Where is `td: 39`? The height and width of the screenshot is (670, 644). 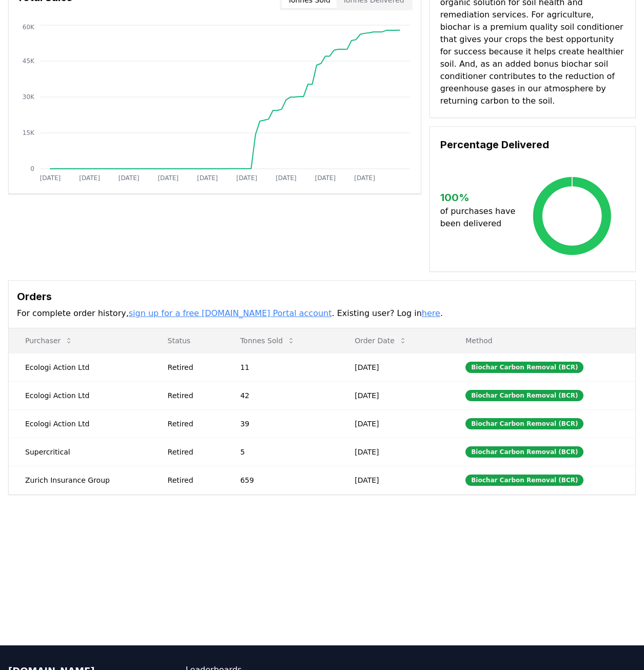
td: 39 is located at coordinates (280, 423).